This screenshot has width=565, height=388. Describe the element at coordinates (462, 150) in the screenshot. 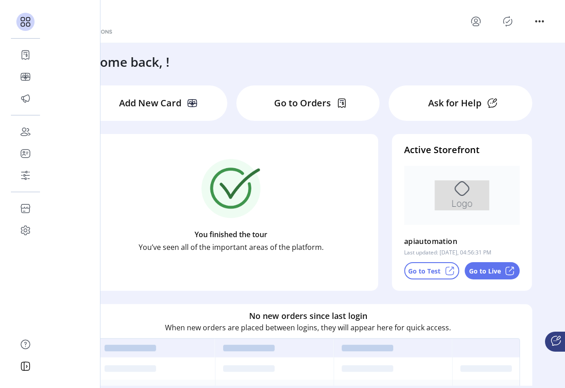

I see `h4: Active Storefront` at that location.